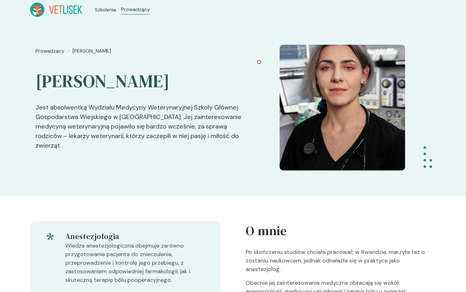 This screenshot has height=292, width=466. Describe the element at coordinates (50, 51) in the screenshot. I see `a: Prowadzacy` at that location.